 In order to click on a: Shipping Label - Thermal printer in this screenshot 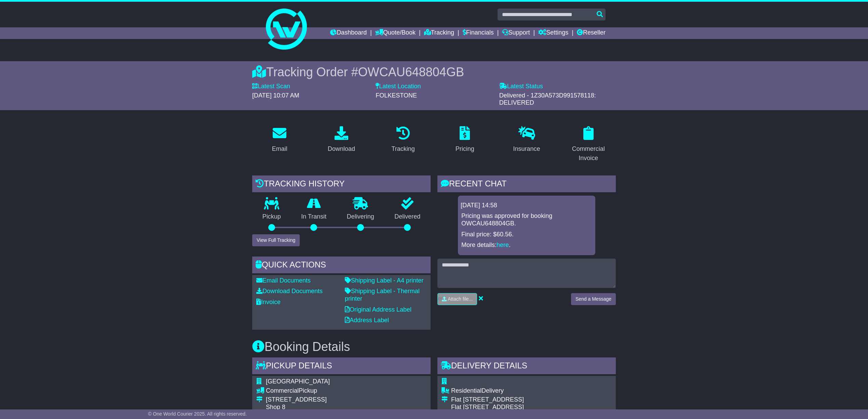, I will do `click(382, 295)`.